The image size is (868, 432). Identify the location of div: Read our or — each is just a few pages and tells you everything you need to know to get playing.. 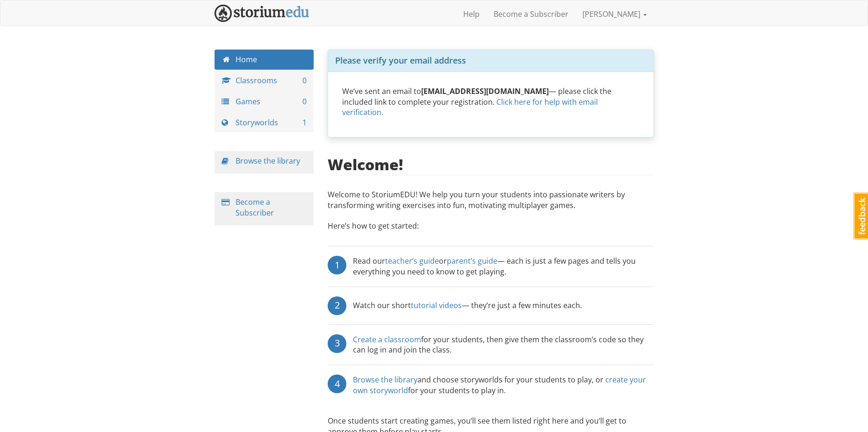
(503, 266).